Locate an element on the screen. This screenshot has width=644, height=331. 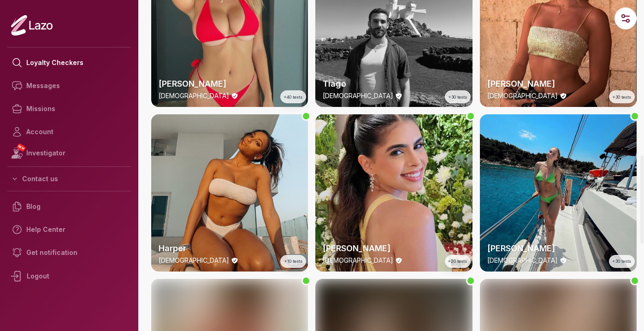
span: +10 tests is located at coordinates (294, 261).